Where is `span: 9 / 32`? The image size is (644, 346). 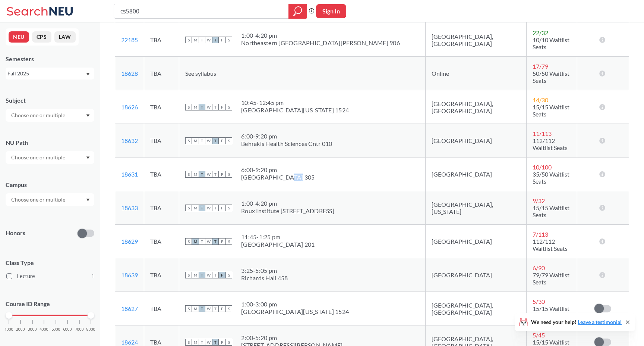 span: 9 / 32 is located at coordinates (539, 200).